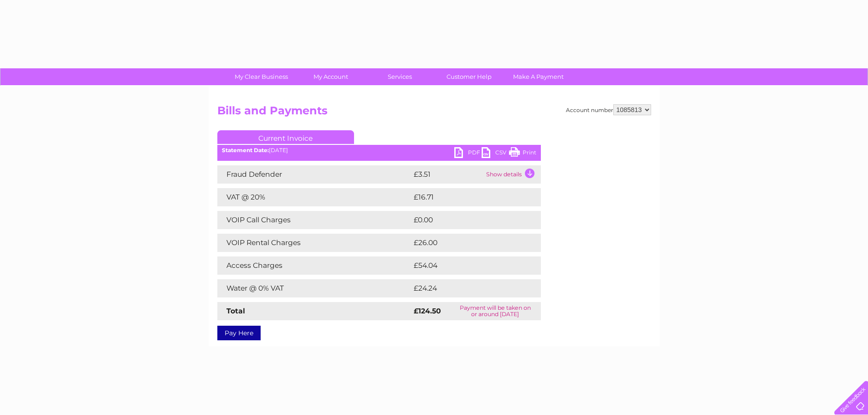 Image resolution: width=868 pixels, height=415 pixels. I want to click on td: VAT @ 20%, so click(314, 197).